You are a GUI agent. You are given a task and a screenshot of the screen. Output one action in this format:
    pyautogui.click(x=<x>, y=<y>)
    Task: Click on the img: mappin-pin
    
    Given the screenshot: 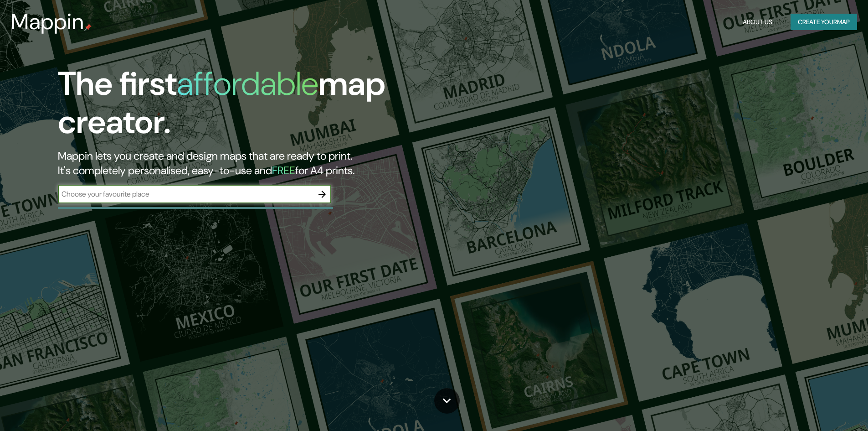 What is the action you would take?
    pyautogui.click(x=88, y=28)
    